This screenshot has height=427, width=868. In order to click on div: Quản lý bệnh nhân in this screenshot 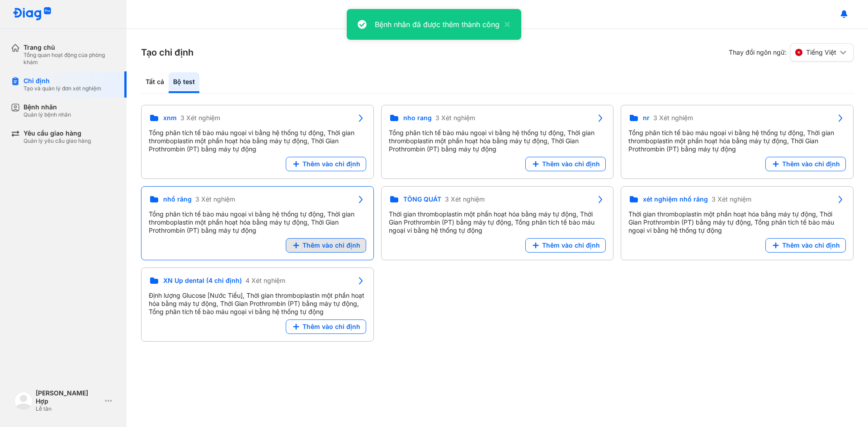, I will do `click(47, 115)`.